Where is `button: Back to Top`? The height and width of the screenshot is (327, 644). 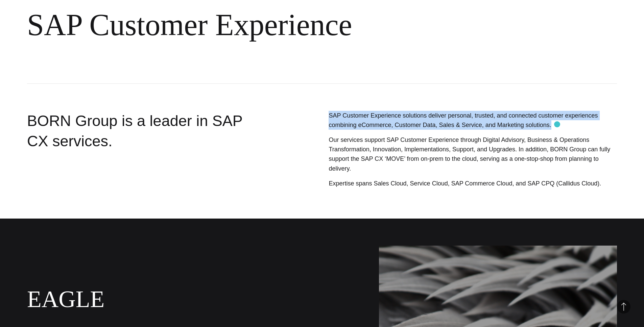
button: Back to Top is located at coordinates (624, 307).